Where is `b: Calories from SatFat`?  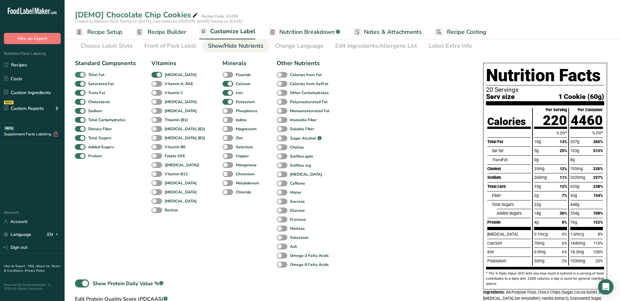 b: Calories from SatFat is located at coordinates (309, 84).